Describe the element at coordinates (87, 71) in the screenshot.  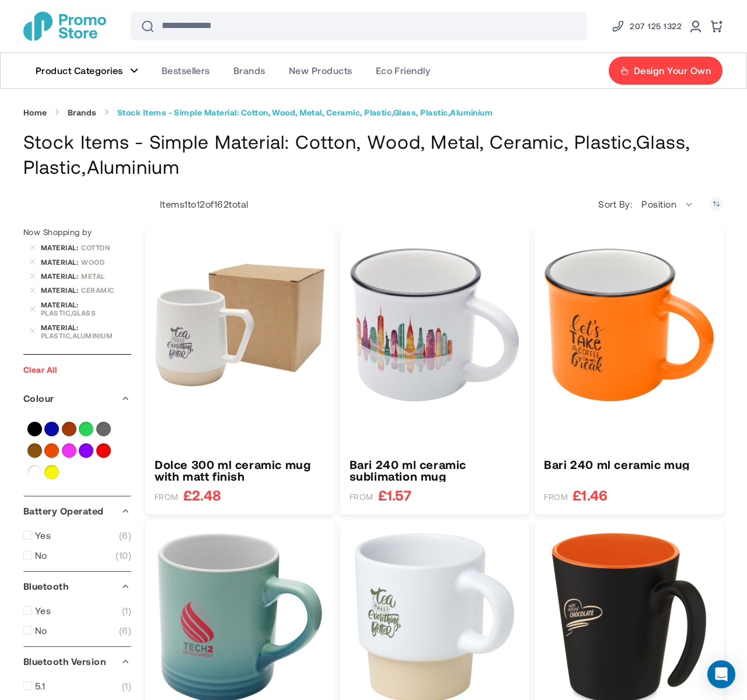
I see `a: Product Categories` at that location.